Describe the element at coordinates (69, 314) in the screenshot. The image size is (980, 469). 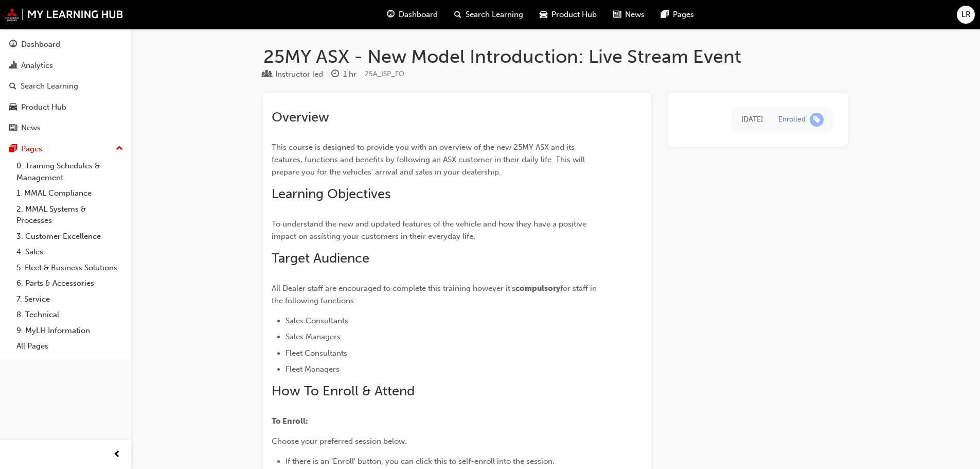
I see `a: 8. Technical` at that location.